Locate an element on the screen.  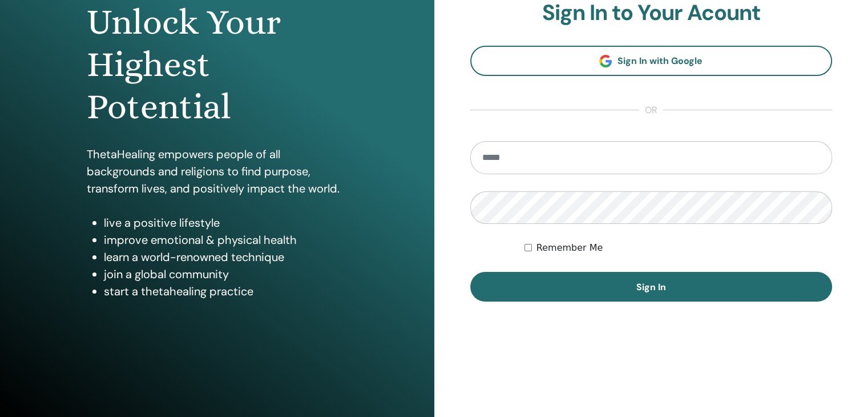
li: live a positive lifestyle is located at coordinates (226, 223).